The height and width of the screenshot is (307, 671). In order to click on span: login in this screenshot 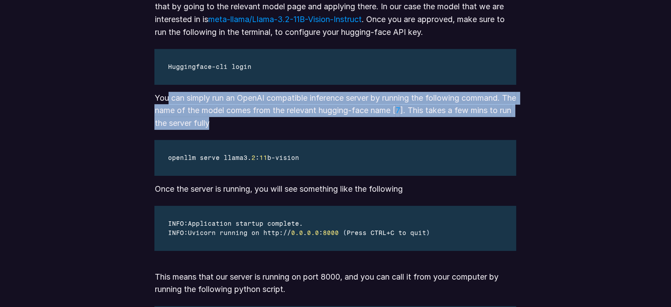, I will do `click(241, 67)`.